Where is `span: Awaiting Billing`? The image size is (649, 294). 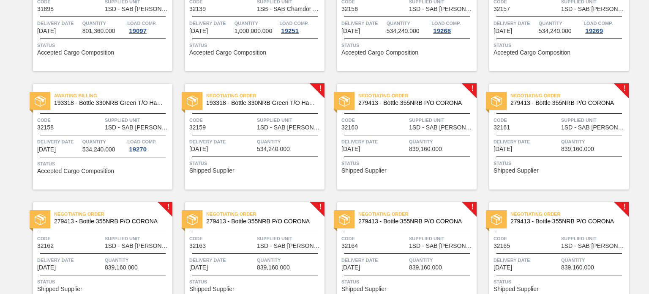 span: Awaiting Billing is located at coordinates (113, 95).